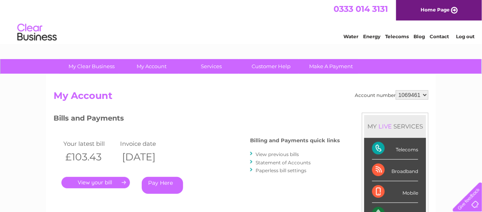 The height and width of the screenshot is (212, 482). Describe the element at coordinates (395, 170) in the screenshot. I see `div: Broadband` at that location.